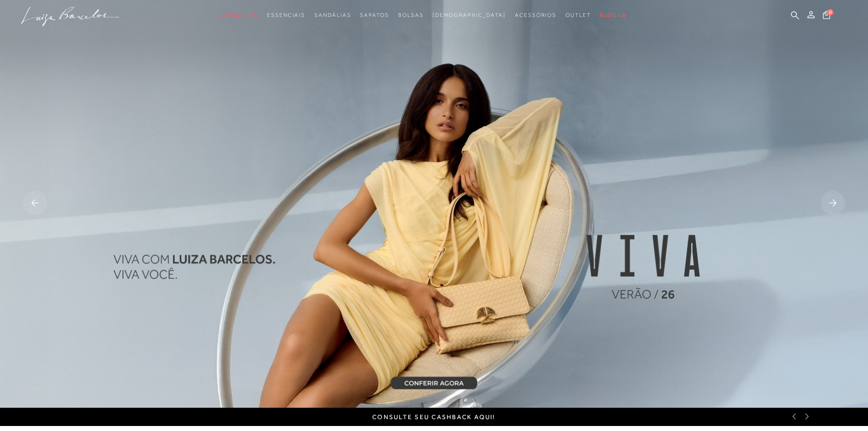 This screenshot has width=868, height=431. I want to click on span: Outlet, so click(578, 15).